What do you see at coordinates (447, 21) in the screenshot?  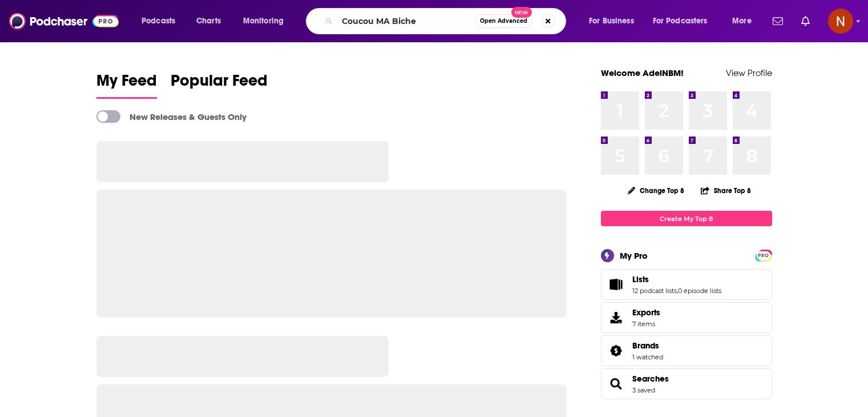 I see `div: Search podcasts, credits, & more...` at bounding box center [447, 21].